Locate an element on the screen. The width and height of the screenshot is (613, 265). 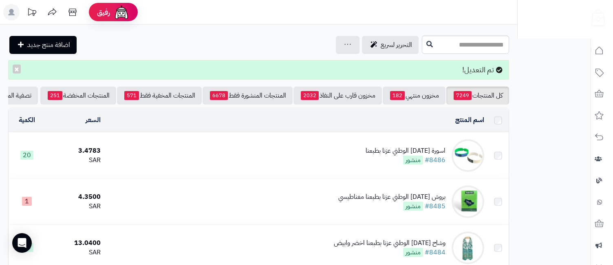
img: وشاح اليوم الوطني عزنا بطبعنا اخضر وابيض is located at coordinates (468, 247).